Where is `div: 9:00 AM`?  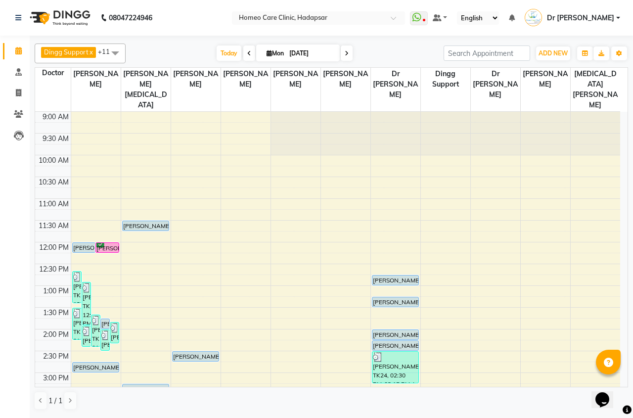 div: 9:00 AM is located at coordinates (55, 117).